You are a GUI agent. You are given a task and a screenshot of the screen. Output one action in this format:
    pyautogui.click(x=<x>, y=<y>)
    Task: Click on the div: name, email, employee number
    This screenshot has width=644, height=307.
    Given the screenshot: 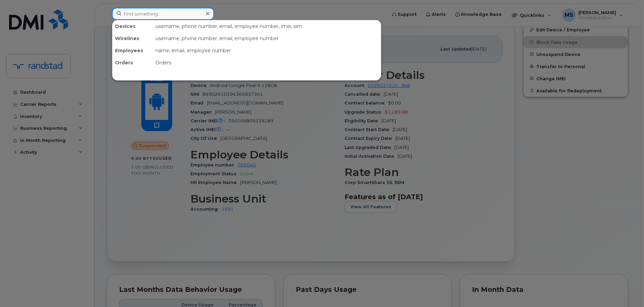 What is the action you would take?
    pyautogui.click(x=267, y=50)
    